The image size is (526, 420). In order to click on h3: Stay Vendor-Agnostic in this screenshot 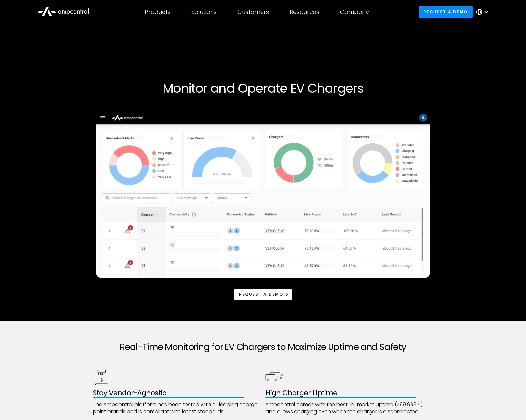, I will do `click(177, 393)`.